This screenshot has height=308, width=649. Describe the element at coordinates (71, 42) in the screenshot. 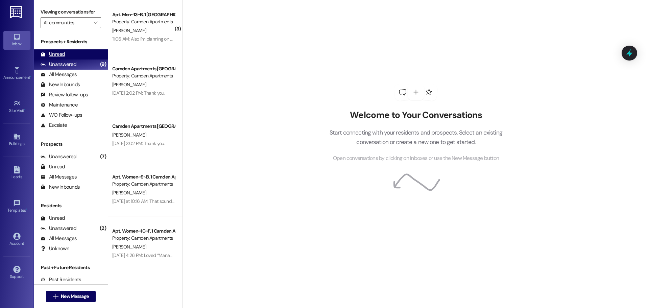

I see `div: Prospects + Residents` at that location.